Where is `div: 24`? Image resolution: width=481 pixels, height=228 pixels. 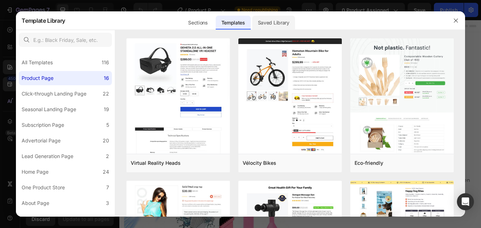 div: 24 is located at coordinates (106, 172).